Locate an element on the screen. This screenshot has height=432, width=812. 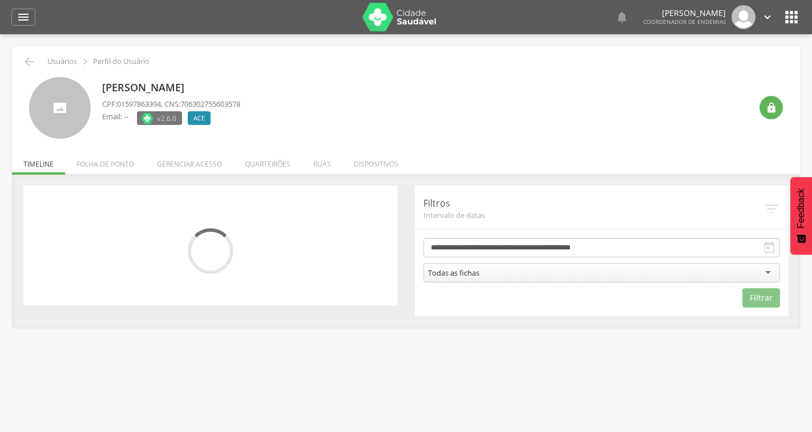
li: Dispositivos is located at coordinates (376, 161).